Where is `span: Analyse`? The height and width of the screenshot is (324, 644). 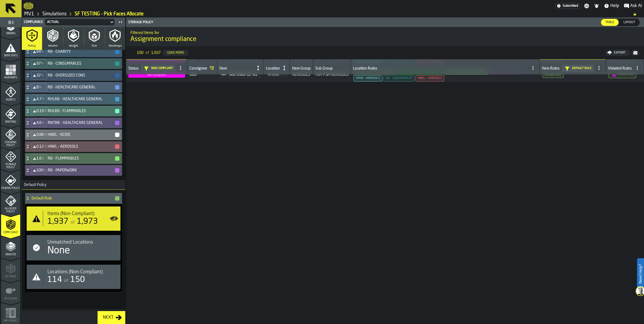 span: Analyse is located at coordinates (11, 255).